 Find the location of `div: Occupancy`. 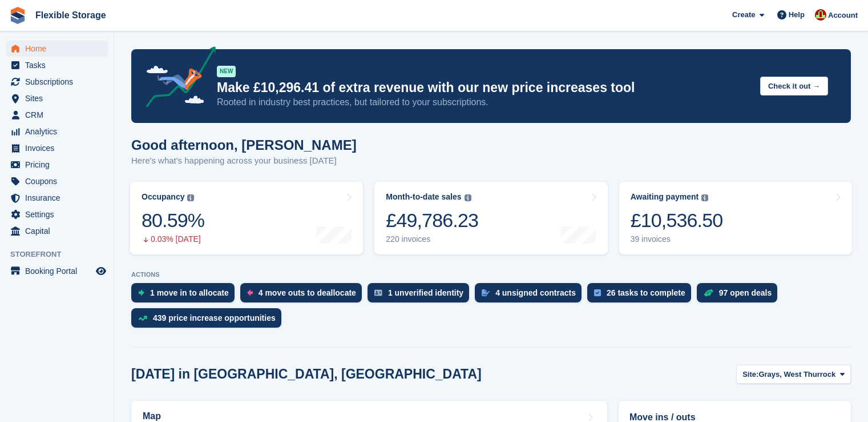

div: Occupancy is located at coordinates (162, 197).